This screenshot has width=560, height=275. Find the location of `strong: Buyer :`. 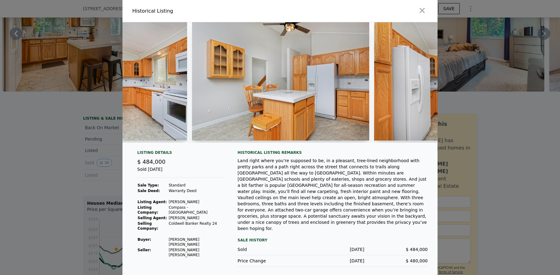

strong: Buyer : is located at coordinates (144, 239).